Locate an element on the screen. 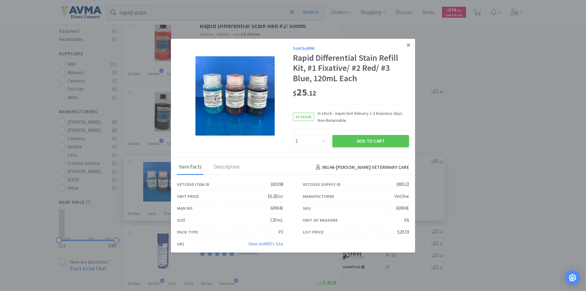  img: 41b3319d5f7c46c9bfa9236b3906be39_380522.png is located at coordinates (235, 96).